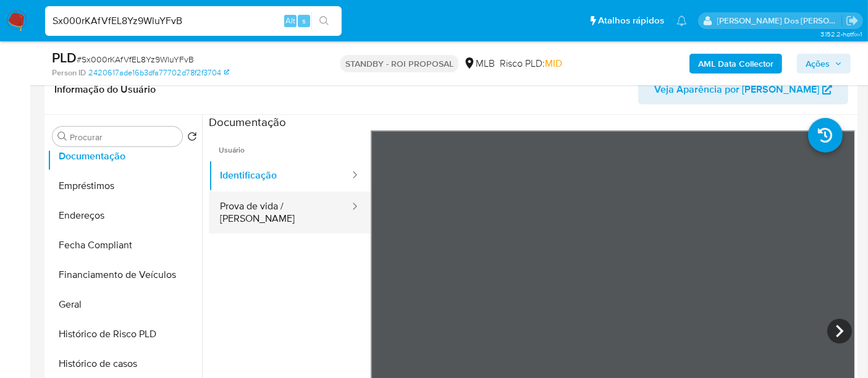 The image size is (868, 378). I want to click on p: STANDBY - ROI PROPOSAL, so click(399, 64).